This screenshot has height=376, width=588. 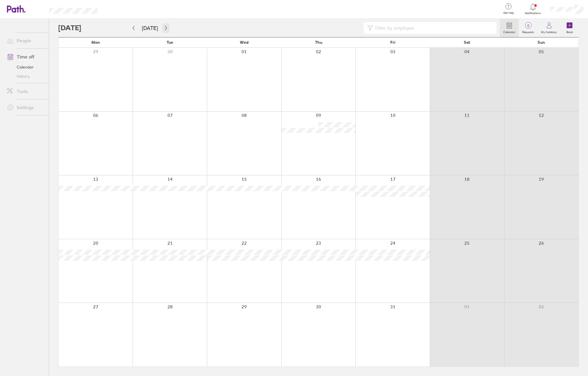 I want to click on a: Time off, so click(x=25, y=57).